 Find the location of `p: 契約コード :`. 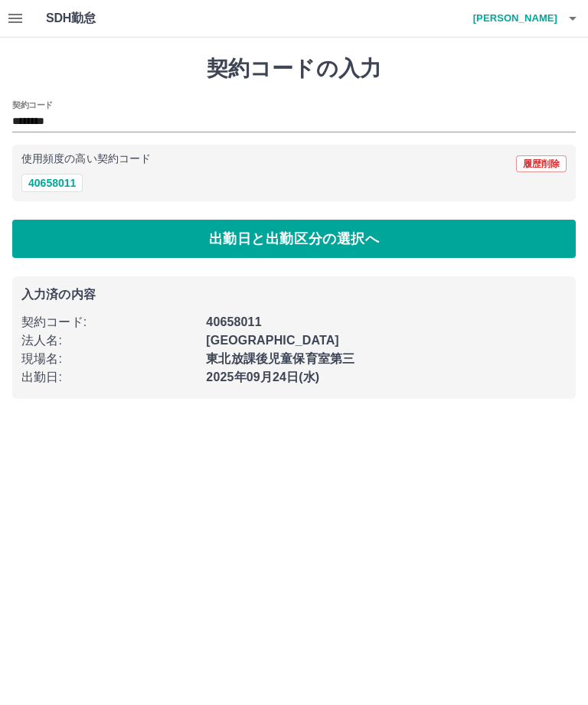

p: 契約コード : is located at coordinates (108, 322).